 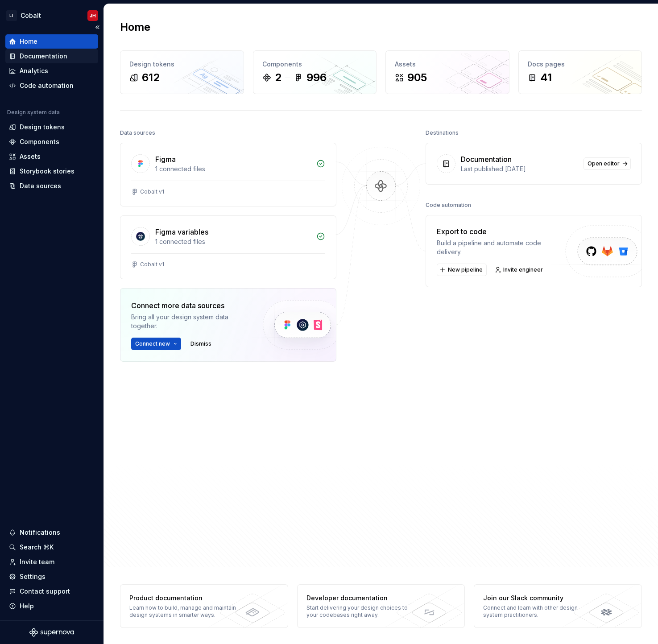 I want to click on button: LTCobaltJH, so click(x=52, y=15).